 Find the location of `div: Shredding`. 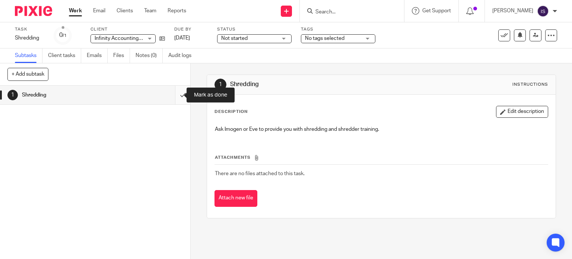

div: Shredding is located at coordinates (30, 38).